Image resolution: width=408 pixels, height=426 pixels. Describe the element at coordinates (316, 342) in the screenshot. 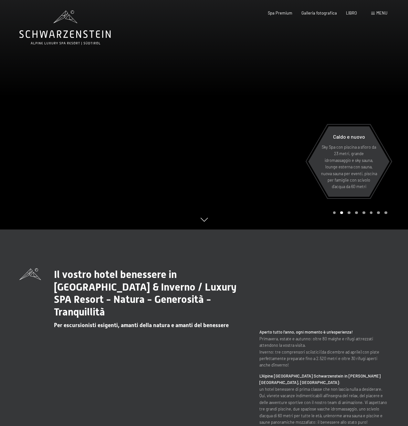

I see `font: Primavera, estate e autunno: oltre 80 malghe e rifugi attrezzati attendono la vostra visita.` at that location.